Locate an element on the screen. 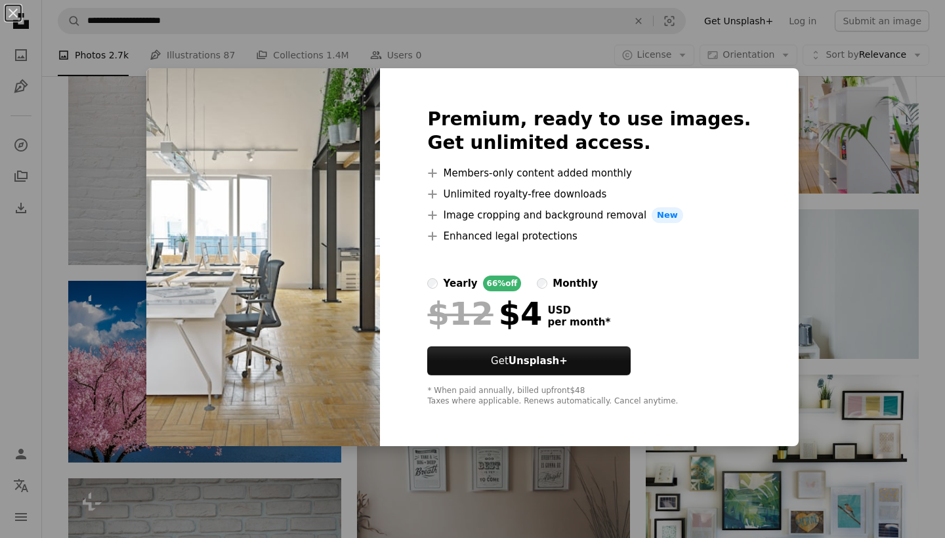 The height and width of the screenshot is (538, 945). span: $12 is located at coordinates (460, 314).